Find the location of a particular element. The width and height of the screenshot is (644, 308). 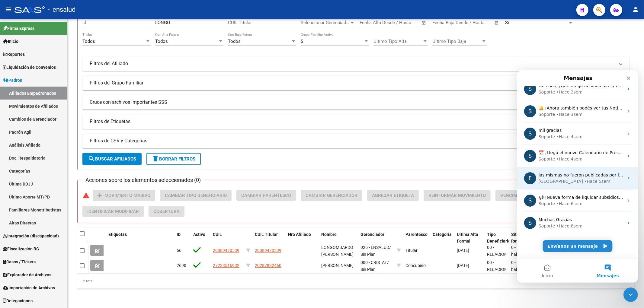

h3: Acciones sobre los elementos seleccionados (0) is located at coordinates (143, 180).